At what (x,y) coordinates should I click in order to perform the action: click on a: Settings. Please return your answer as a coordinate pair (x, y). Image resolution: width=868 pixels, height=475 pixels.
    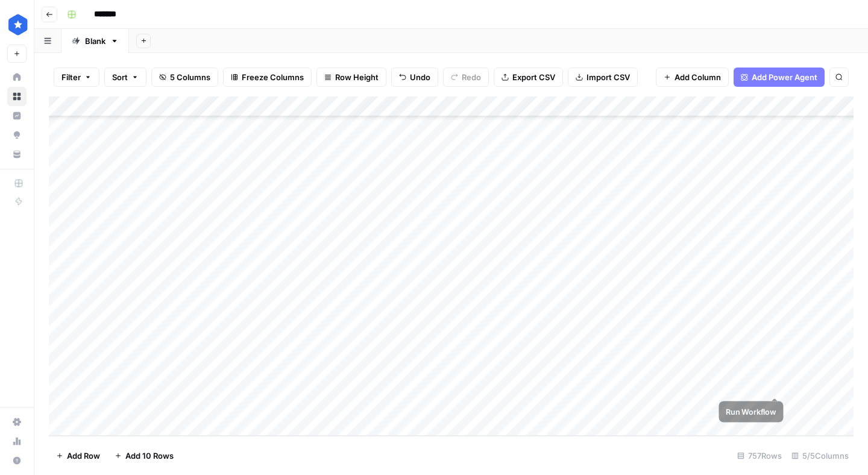
    Looking at the image, I should click on (17, 422).